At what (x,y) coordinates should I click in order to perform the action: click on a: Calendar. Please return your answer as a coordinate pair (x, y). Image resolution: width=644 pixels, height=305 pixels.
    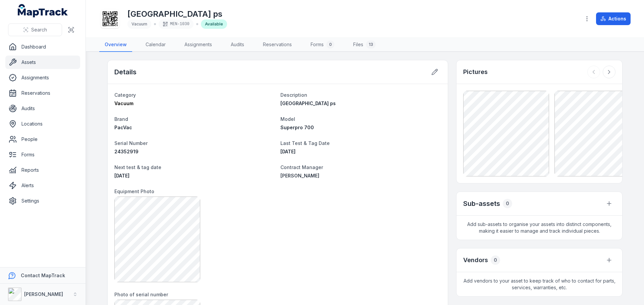
    Looking at the image, I should click on (156, 45).